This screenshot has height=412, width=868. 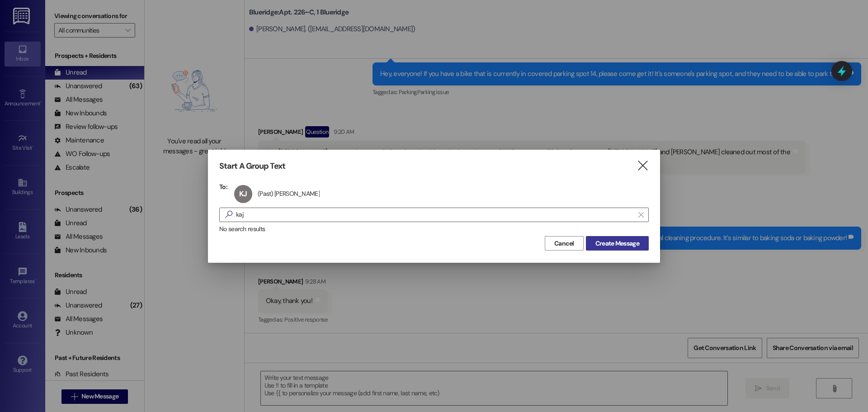 I want to click on h3: Start A Group Text, so click(x=252, y=166).